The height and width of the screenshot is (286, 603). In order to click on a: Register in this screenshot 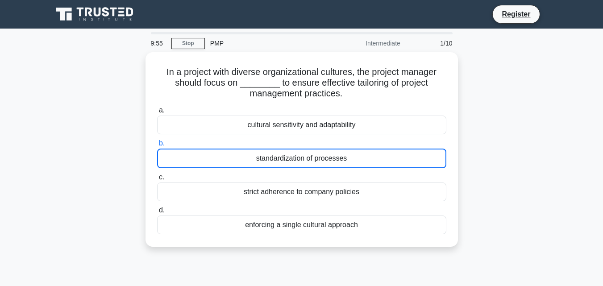, I will do `click(516, 14)`.